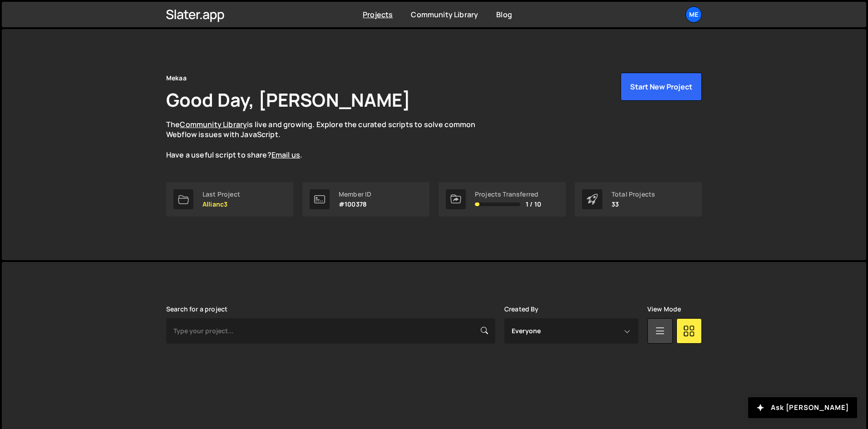  What do you see at coordinates (504, 15) in the screenshot?
I see `a: Blog` at bounding box center [504, 15].